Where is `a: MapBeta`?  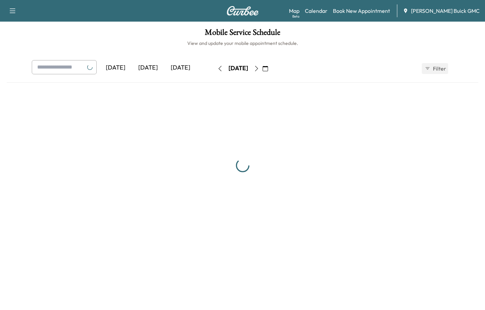 a: MapBeta is located at coordinates (294, 11).